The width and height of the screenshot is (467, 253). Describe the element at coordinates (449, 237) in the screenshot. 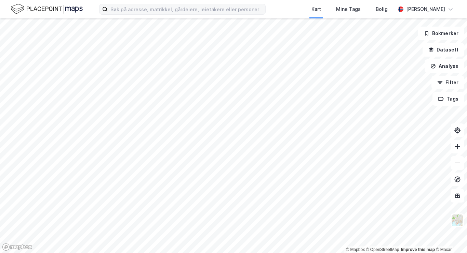

I see `div: Chat Widget` at that location.